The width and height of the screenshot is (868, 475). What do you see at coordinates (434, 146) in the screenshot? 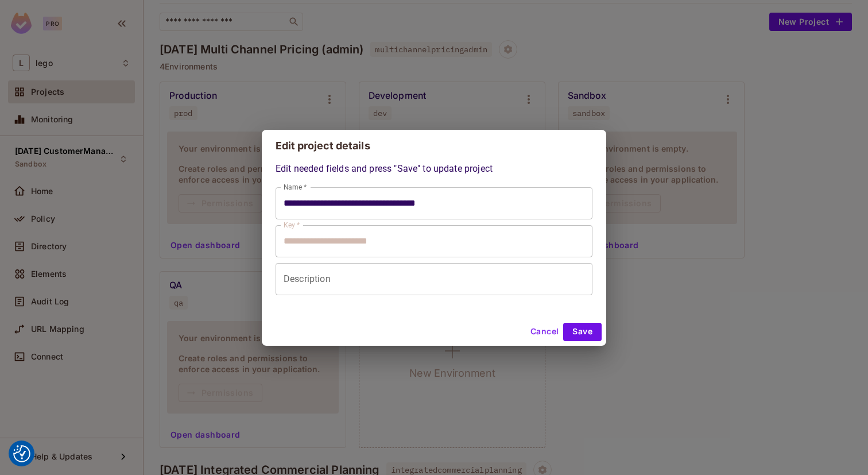
I see `h2: Edit project details` at bounding box center [434, 146].